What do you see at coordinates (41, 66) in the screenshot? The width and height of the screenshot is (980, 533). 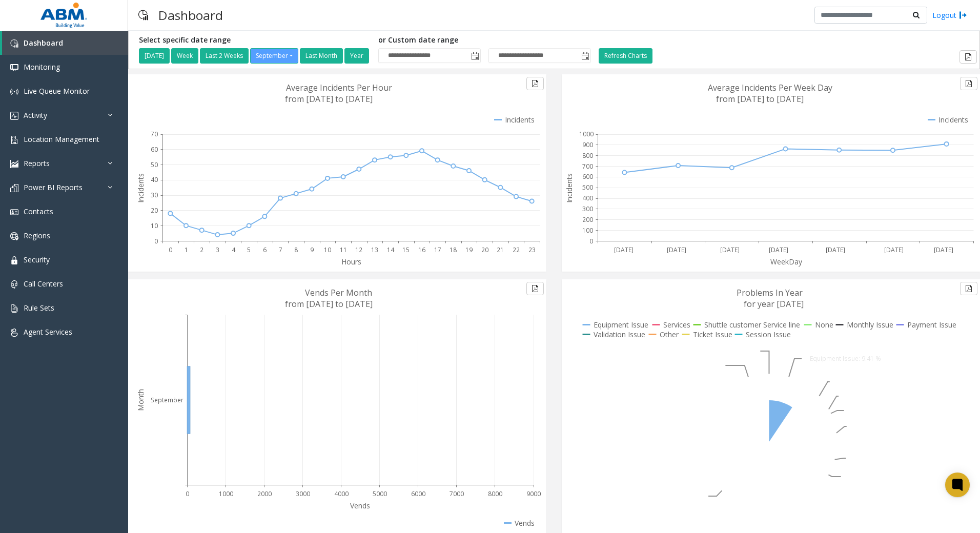 I see `span: Monitoring` at bounding box center [41, 66].